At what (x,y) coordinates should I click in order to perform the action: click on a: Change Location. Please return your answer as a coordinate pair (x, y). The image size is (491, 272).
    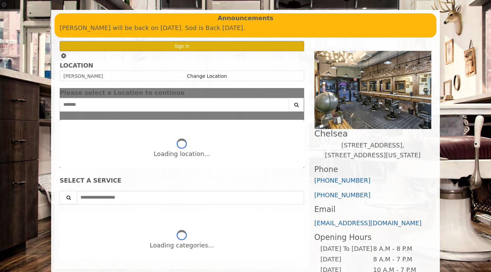
    Looking at the image, I should click on (207, 76).